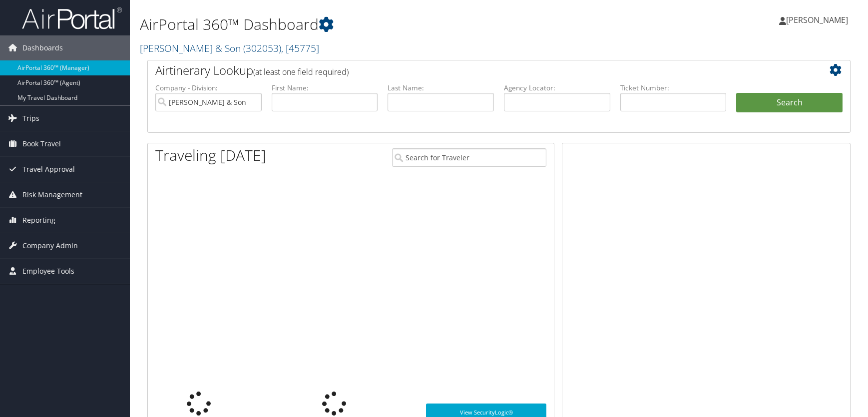  What do you see at coordinates (557, 88) in the screenshot?
I see `label: Agency Locator:` at bounding box center [557, 88].